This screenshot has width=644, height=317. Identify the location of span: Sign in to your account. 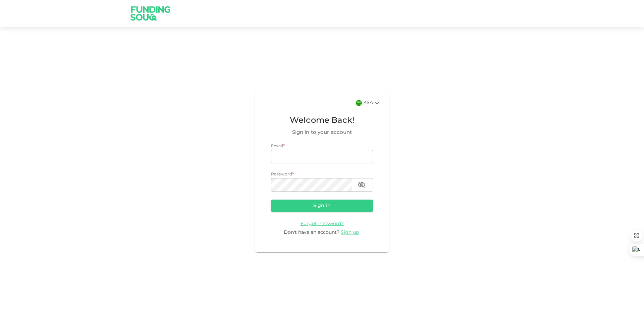
(322, 132).